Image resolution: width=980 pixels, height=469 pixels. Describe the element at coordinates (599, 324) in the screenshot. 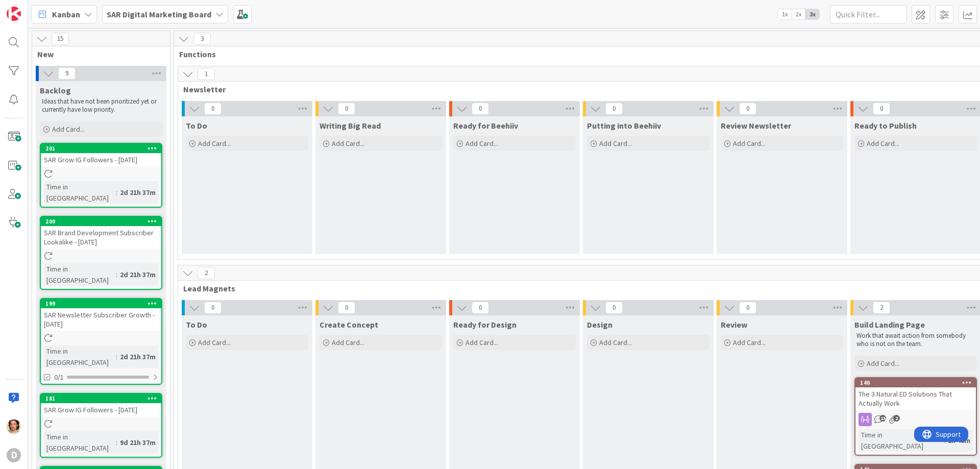

I see `span: Design` at that location.